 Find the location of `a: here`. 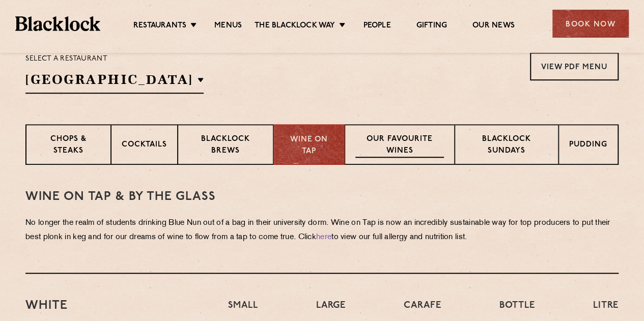

a: here is located at coordinates (324, 238).